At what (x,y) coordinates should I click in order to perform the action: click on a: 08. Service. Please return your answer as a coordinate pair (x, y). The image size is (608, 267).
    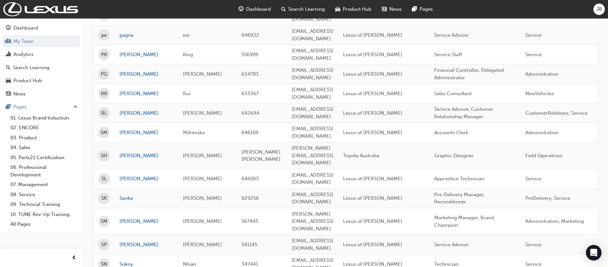
    Looking at the image, I should click on (44, 195).